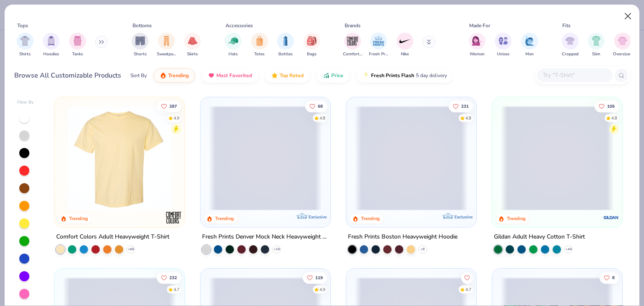 The image size is (644, 306). What do you see at coordinates (266, 237) in the screenshot?
I see `div: Fresh Prints Denver Mock Neck Heavyweight Sweatshirt` at bounding box center [266, 237].